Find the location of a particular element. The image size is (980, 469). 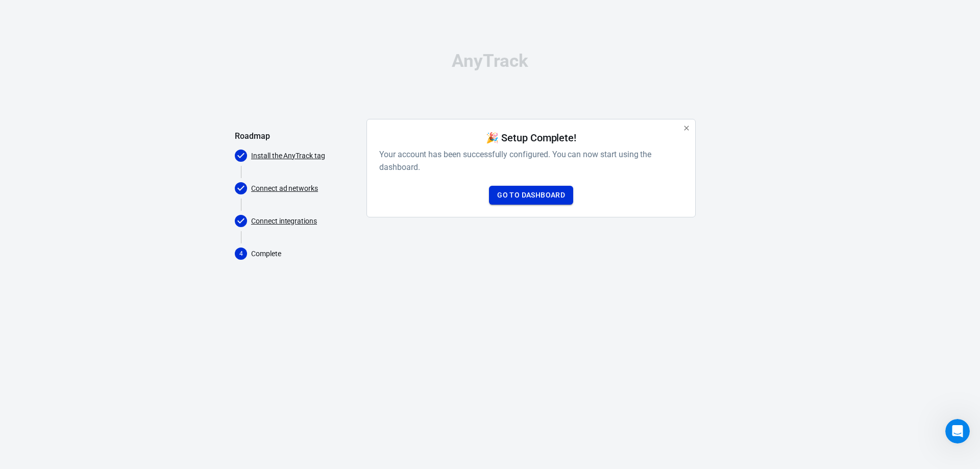

h5: Roadmap is located at coordinates (297, 136).